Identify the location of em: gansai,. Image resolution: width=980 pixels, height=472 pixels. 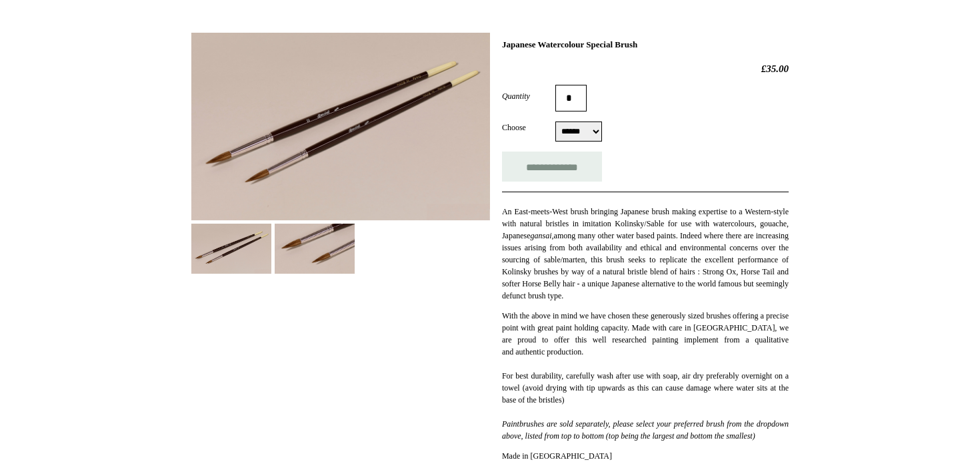
(542, 235).